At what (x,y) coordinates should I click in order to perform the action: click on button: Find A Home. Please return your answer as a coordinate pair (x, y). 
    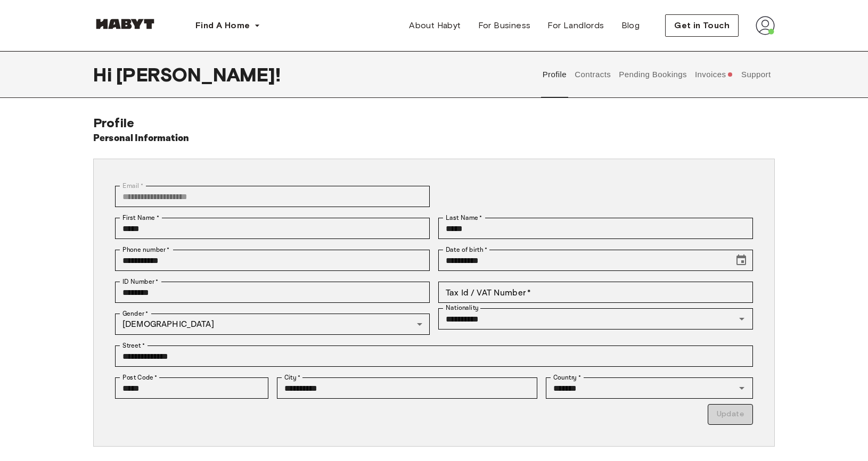
    Looking at the image, I should click on (228, 26).